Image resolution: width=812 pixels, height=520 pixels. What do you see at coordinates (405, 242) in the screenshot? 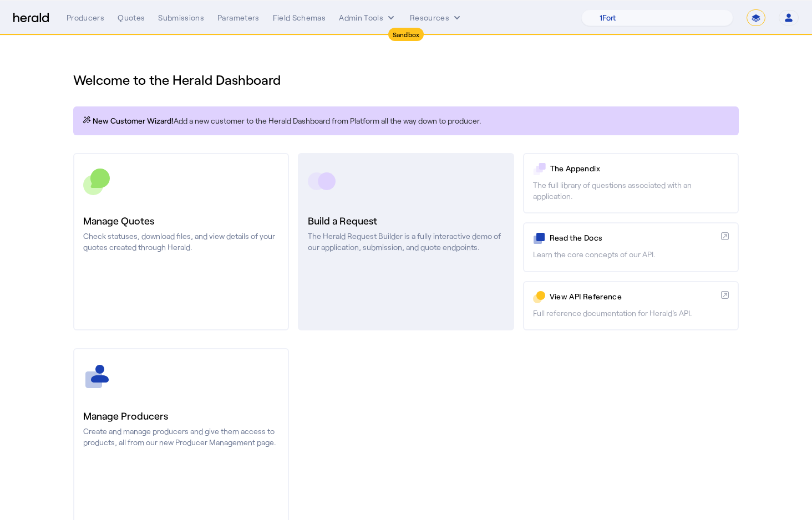
I see `p: The Herald Request Builder is a fully interactive demo of our application, submission, and quote ...` at bounding box center [405, 242].